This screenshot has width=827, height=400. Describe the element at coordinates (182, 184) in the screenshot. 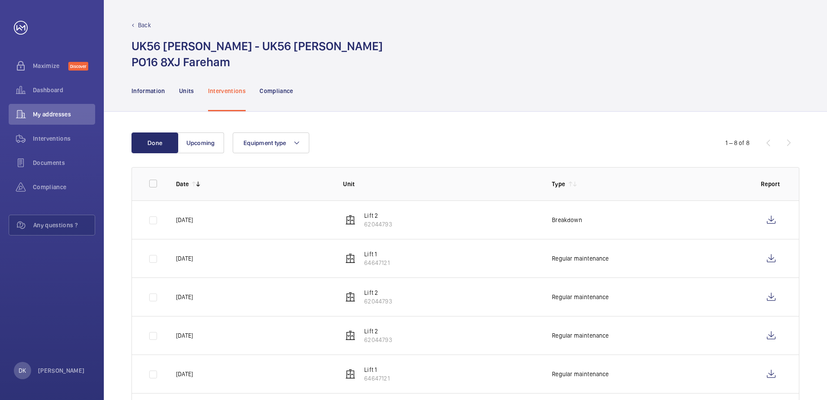

I see `p: Date` at that location.